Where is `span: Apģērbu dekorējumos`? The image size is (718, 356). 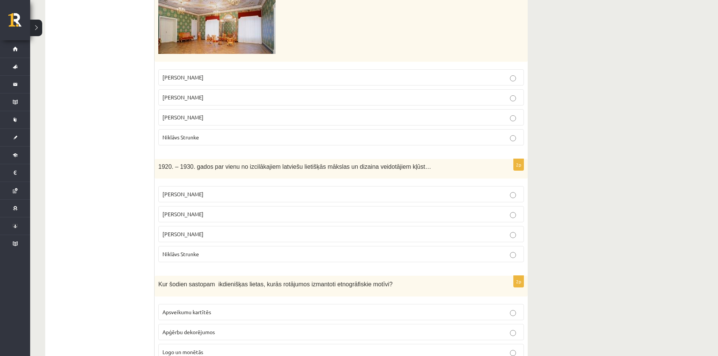 span: Apģērbu dekorējumos is located at coordinates (188, 332).